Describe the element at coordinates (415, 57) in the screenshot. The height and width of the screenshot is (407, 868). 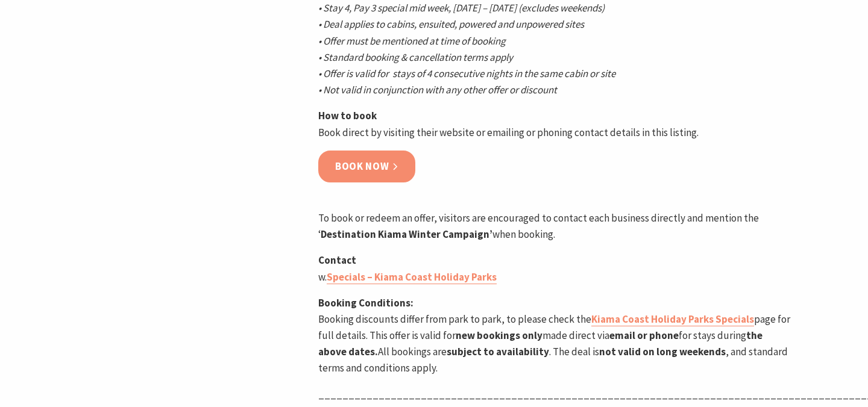
I see `i: • Standard booking & cancellation terms apply` at that location.